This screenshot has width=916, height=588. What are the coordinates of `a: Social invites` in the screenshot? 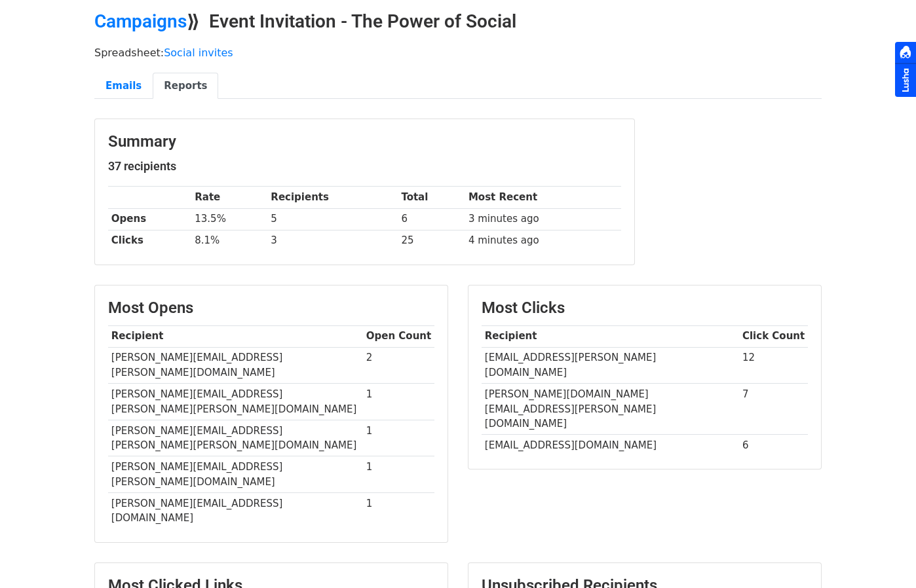 It's located at (198, 53).